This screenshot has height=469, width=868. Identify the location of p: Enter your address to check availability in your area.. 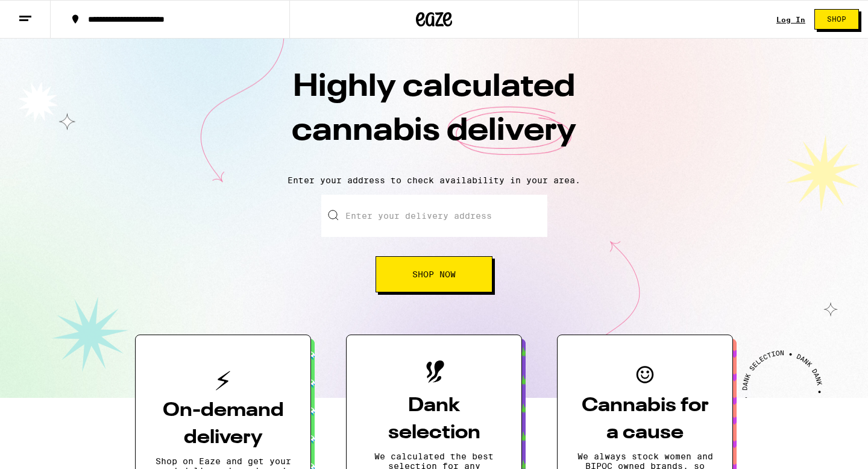
(434, 180).